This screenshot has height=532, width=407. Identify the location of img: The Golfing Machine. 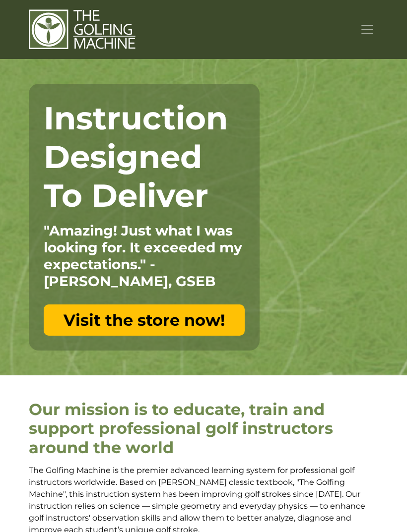
(82, 29).